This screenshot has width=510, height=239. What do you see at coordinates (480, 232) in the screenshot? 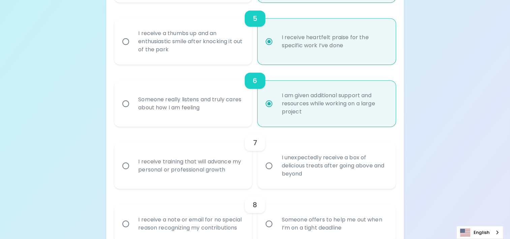
I see `aside: Language selected: English` at bounding box center [480, 232].